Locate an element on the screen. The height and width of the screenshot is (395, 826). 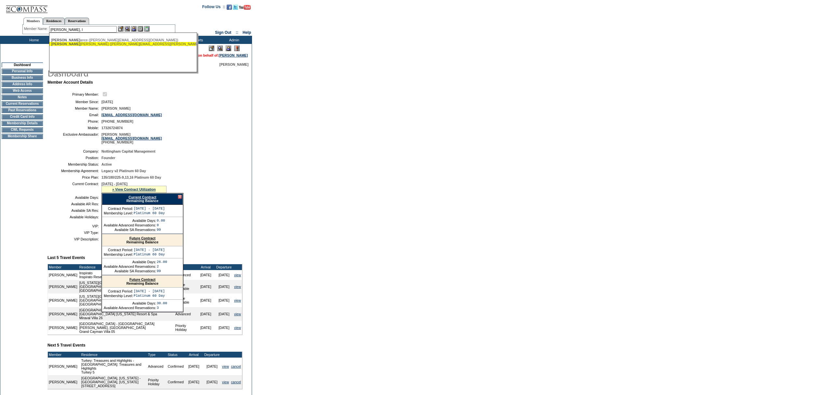
img: Follow us on Twitter is located at coordinates (235, 7).